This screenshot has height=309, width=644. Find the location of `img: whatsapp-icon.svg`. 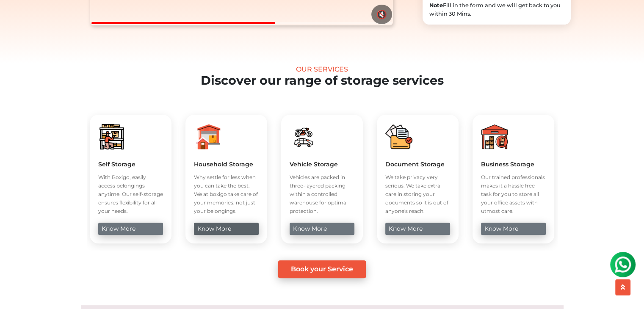

img: whatsapp-icon.svg is located at coordinates (17, 17).